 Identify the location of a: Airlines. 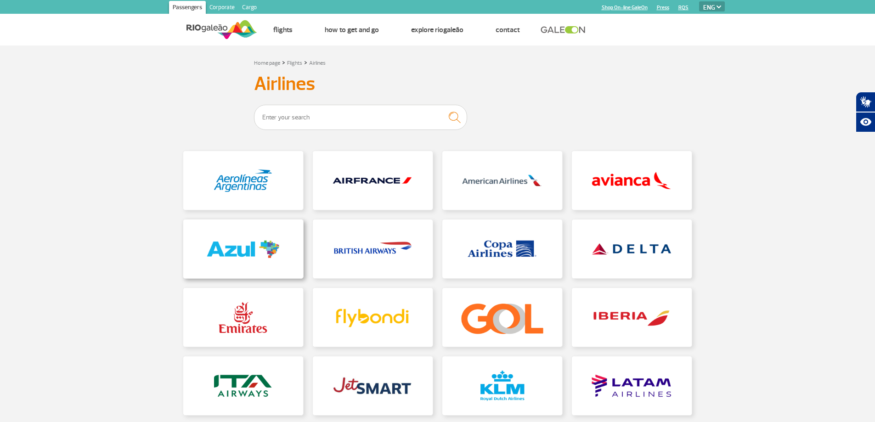
(317, 63).